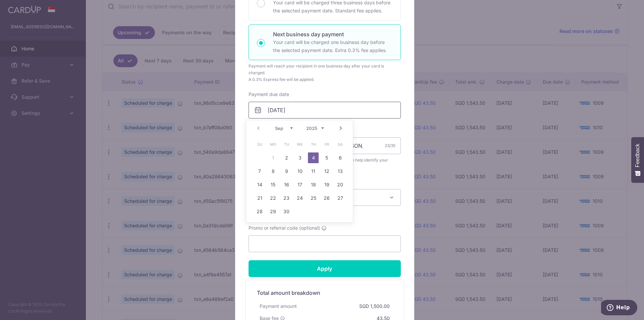  I want to click on a: 22, so click(273, 198).